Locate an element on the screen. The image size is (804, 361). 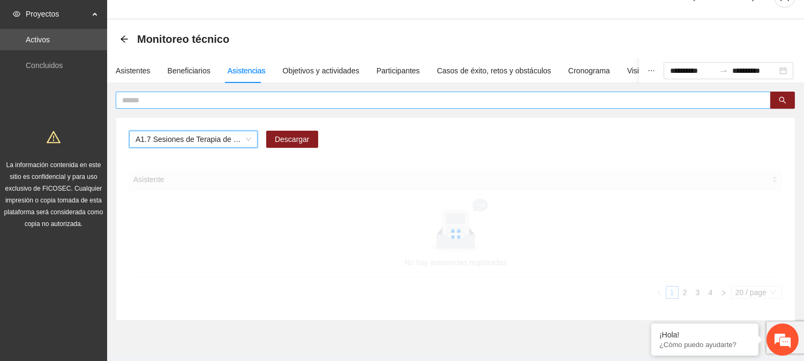
a: Concluidos is located at coordinates (44, 65).